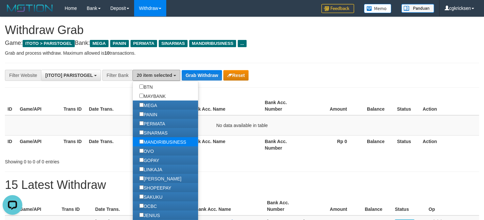  I want to click on span: SINARMAS, so click(173, 44).